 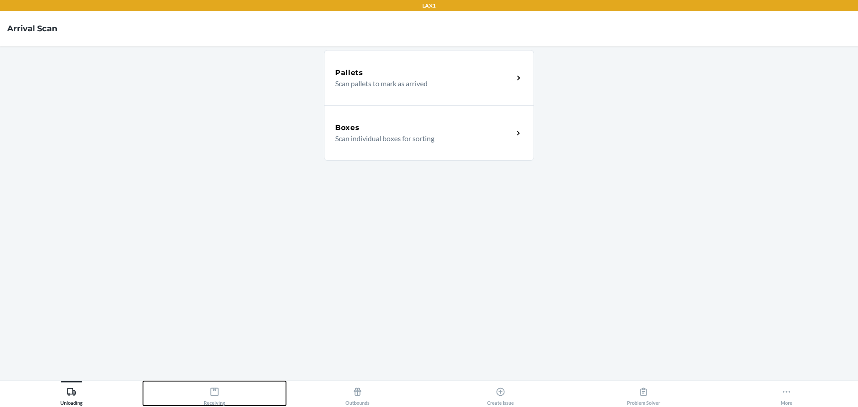 I want to click on button: Create Issue, so click(x=500, y=393).